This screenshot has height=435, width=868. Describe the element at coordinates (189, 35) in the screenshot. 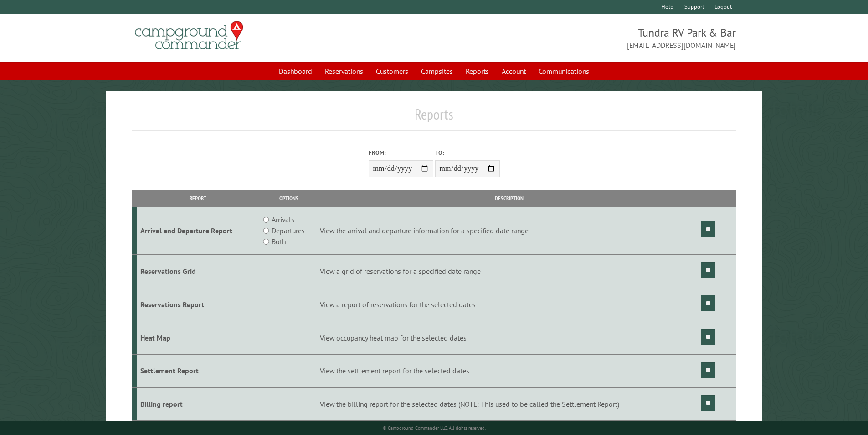

I see `img: Campground Commander` at that location.